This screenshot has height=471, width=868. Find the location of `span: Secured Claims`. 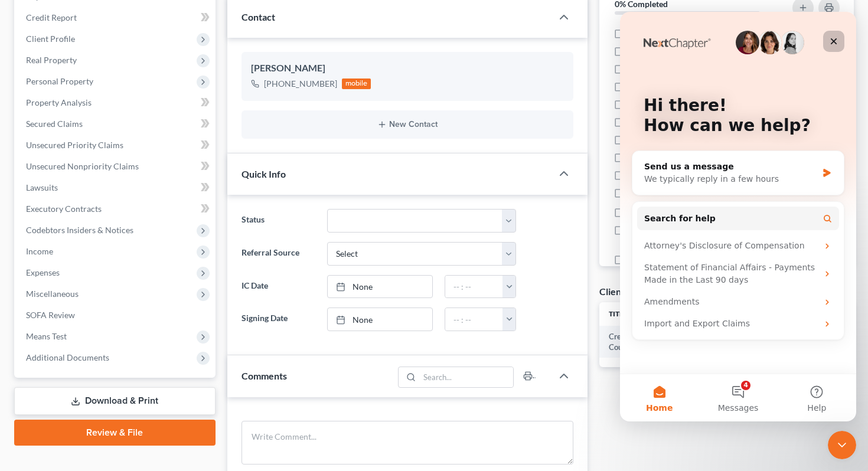

span: Secured Claims is located at coordinates (55, 123).